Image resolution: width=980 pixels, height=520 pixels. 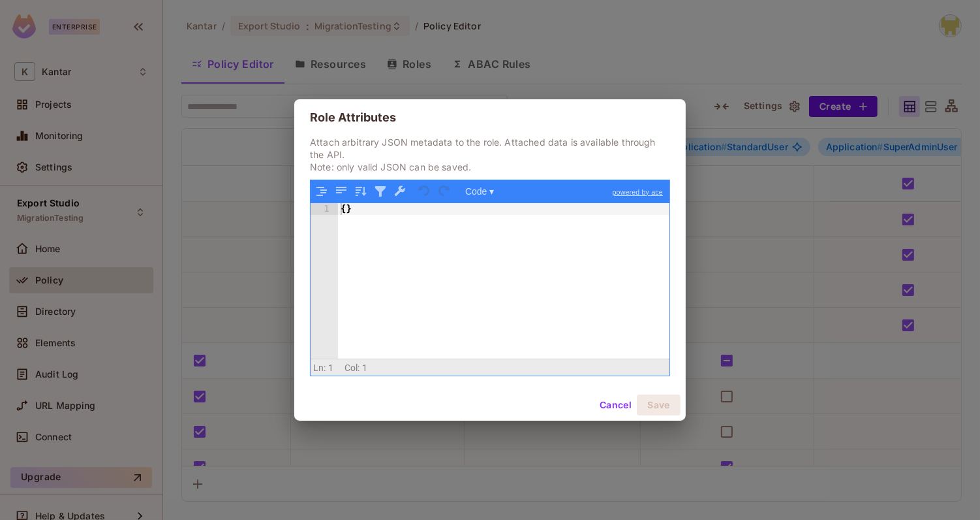 What do you see at coordinates (319, 367) in the screenshot?
I see `span: Ln:` at bounding box center [319, 367].